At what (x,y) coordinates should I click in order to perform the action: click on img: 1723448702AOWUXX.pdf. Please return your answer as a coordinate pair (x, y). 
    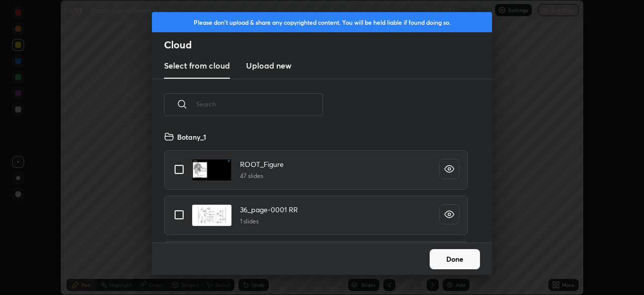
    Looking at the image, I should click on (212, 170).